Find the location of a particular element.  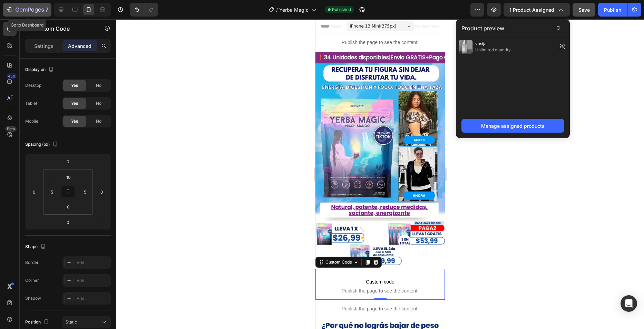

p: Custom Code is located at coordinates (63, 29).